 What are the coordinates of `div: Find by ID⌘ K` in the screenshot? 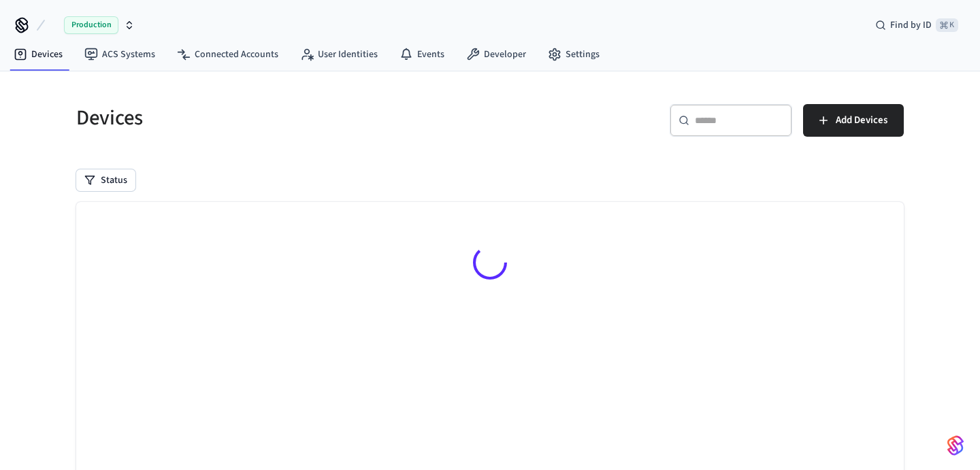 It's located at (917, 25).